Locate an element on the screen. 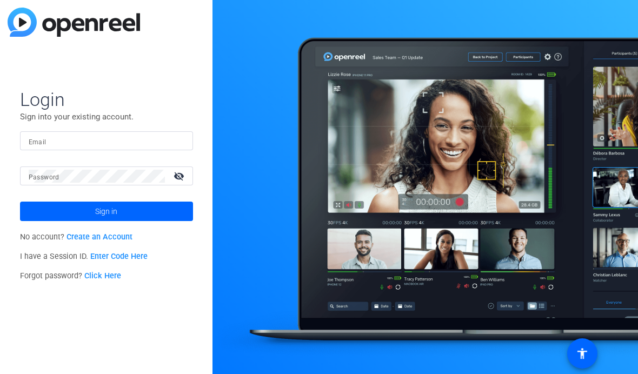 Image resolution: width=638 pixels, height=374 pixels. img: blue-gradient.svg is located at coordinates (74, 22).